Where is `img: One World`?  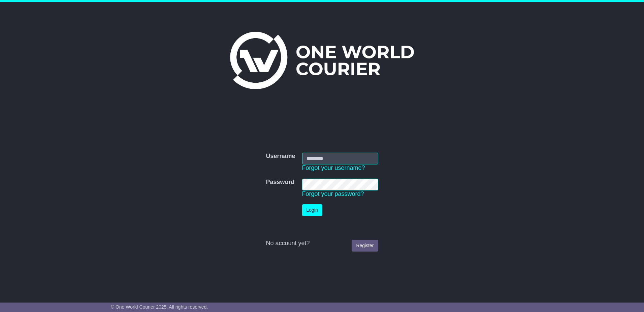 img: One World is located at coordinates (322, 61).